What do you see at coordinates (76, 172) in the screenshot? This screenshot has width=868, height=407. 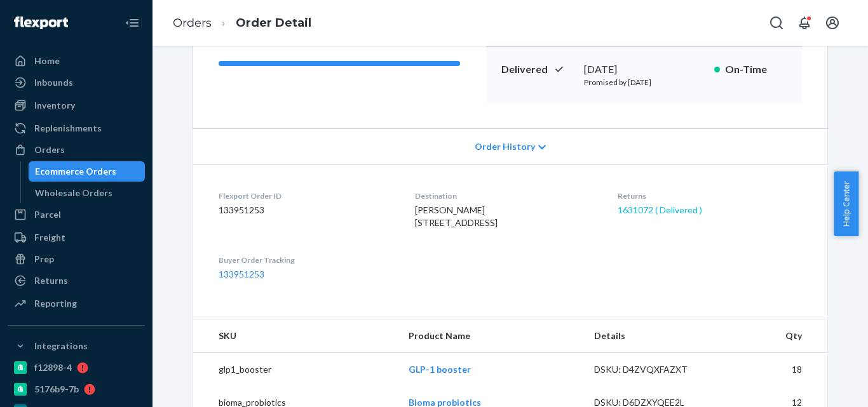 I see `div: Ecommerce Orders` at bounding box center [76, 172].